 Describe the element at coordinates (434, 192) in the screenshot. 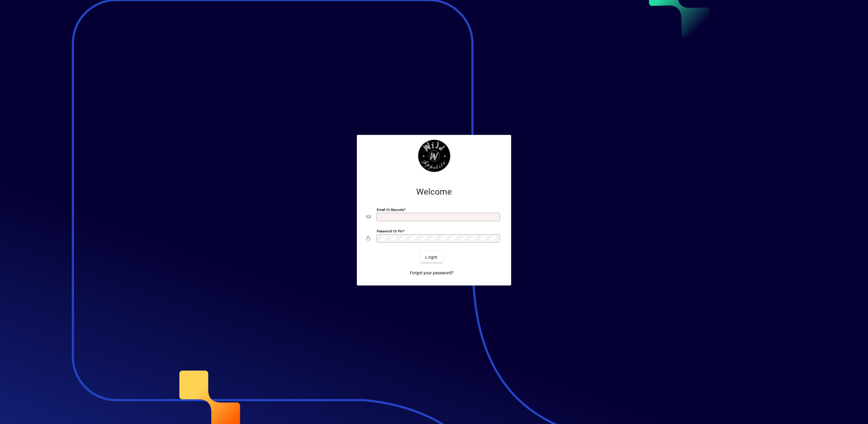

I see `h2: Welcome` at that location.